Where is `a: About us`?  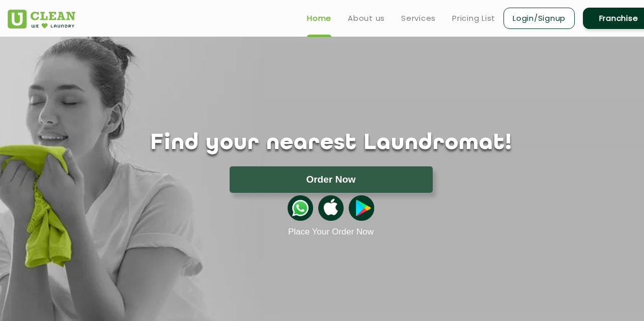 a: About us is located at coordinates (366, 18).